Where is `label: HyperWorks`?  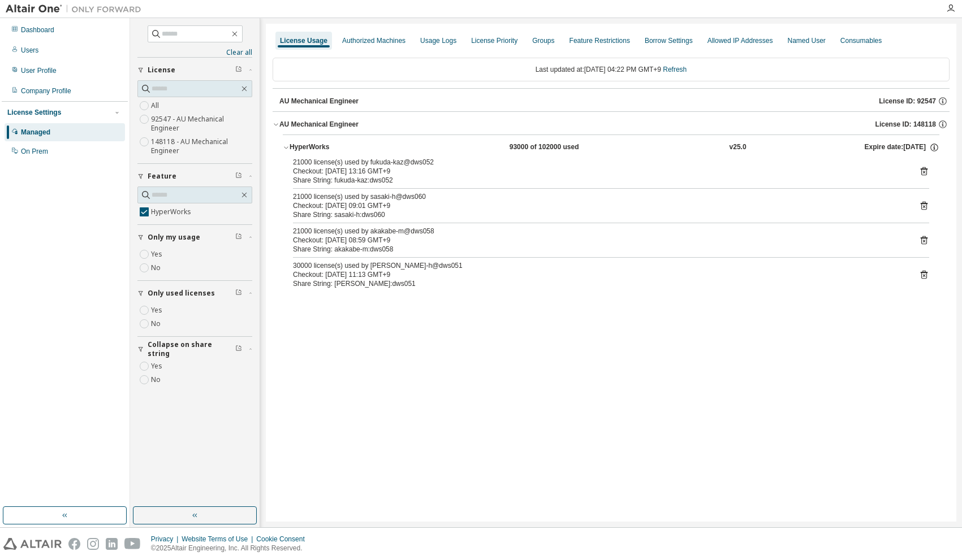
label: HyperWorks is located at coordinates (172, 212).